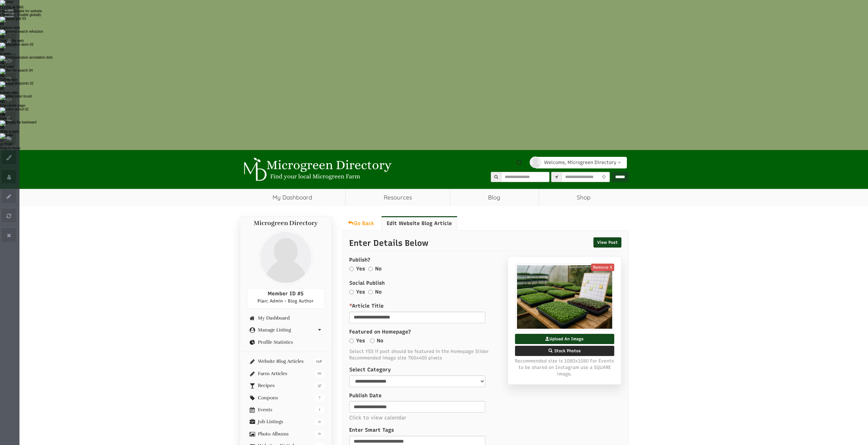 This screenshot has width=868, height=445. What do you see at coordinates (584, 197) in the screenshot?
I see `a: Shop` at bounding box center [584, 197].